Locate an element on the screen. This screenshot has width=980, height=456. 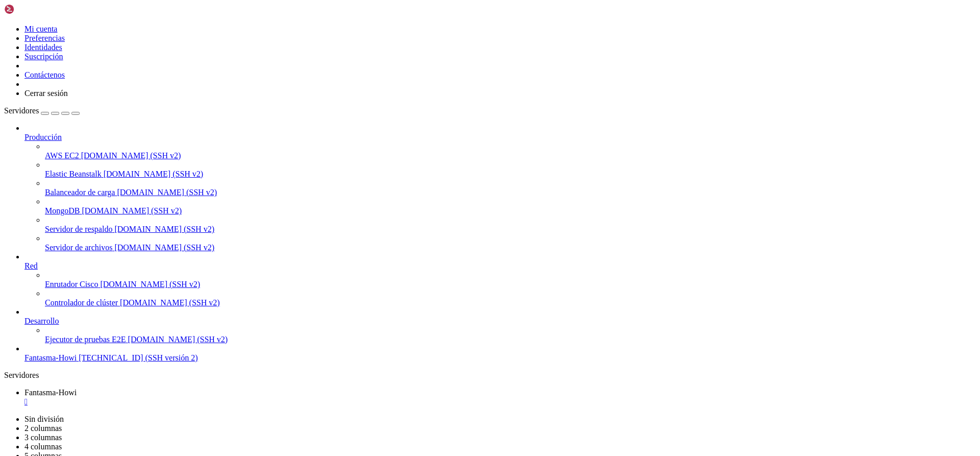
font: 4 columnas is located at coordinates (43, 446).